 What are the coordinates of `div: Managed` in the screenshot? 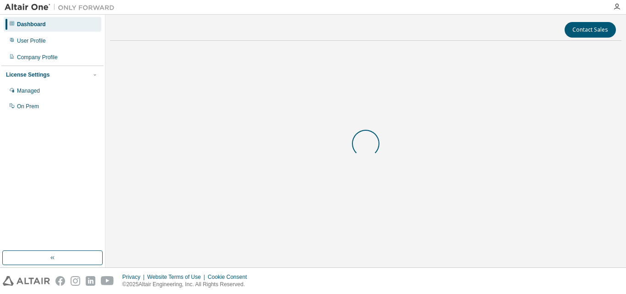 It's located at (28, 91).